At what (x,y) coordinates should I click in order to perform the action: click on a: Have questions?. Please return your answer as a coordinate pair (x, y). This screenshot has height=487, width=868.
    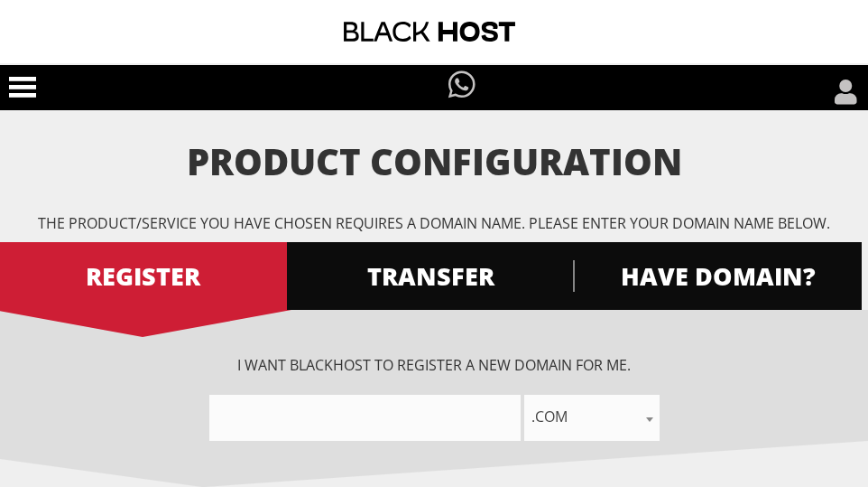
    Looking at the image, I should click on (462, 86).